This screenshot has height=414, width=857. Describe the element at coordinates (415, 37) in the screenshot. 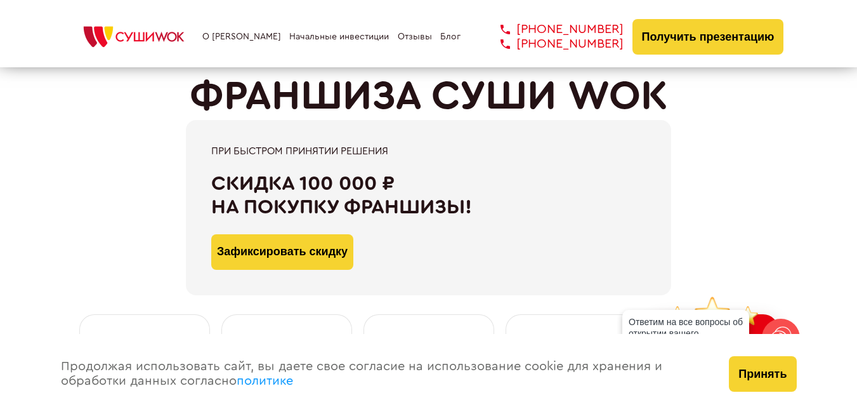

I see `a: Отзывы` at that location.